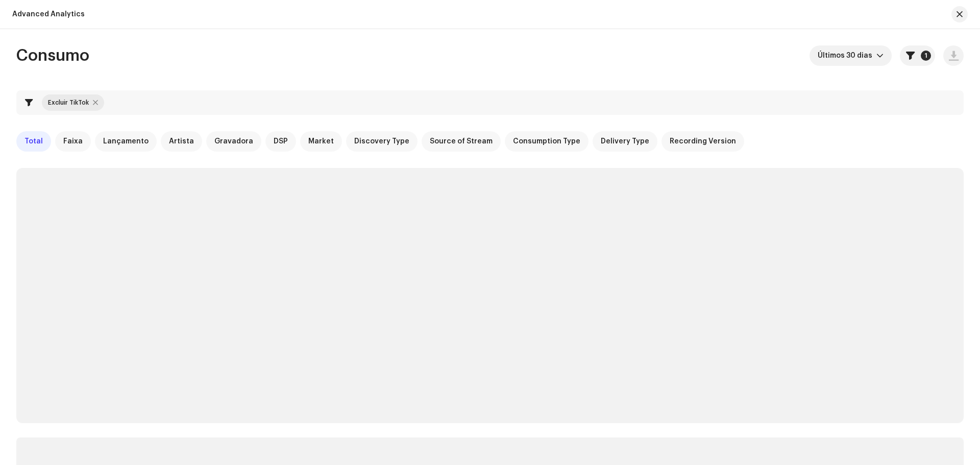  I want to click on span: Delivery Type, so click(625, 142).